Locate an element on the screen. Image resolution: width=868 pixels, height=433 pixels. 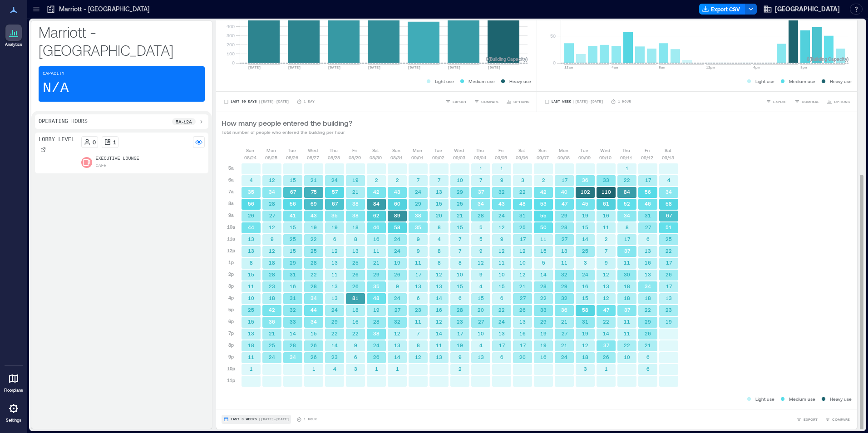
text: 12pm is located at coordinates (710, 67).